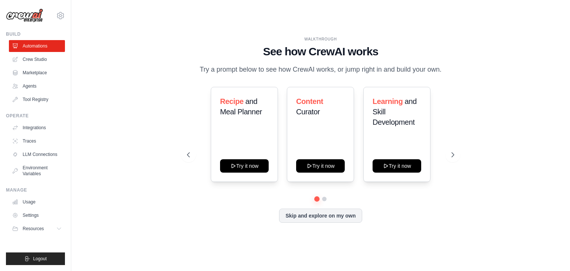 Image resolution: width=570 pixels, height=271 pixels. Describe the element at coordinates (37, 99) in the screenshot. I see `a: Tool Registry` at that location.